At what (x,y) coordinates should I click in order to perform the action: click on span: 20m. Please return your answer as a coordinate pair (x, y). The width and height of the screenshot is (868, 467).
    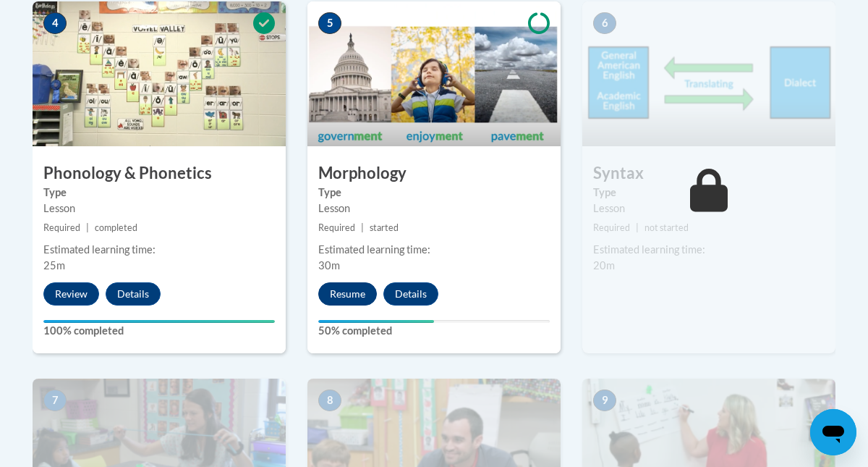
    Looking at the image, I should click on (604, 265).